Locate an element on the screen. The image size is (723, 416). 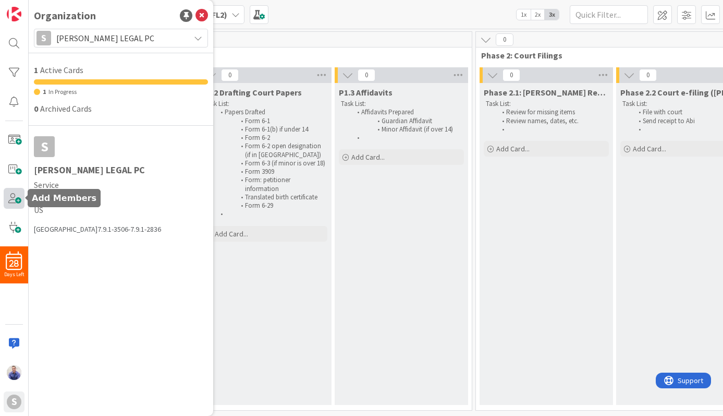
li: Form 6-3 (if minor is over 18) is located at coordinates (270, 163).